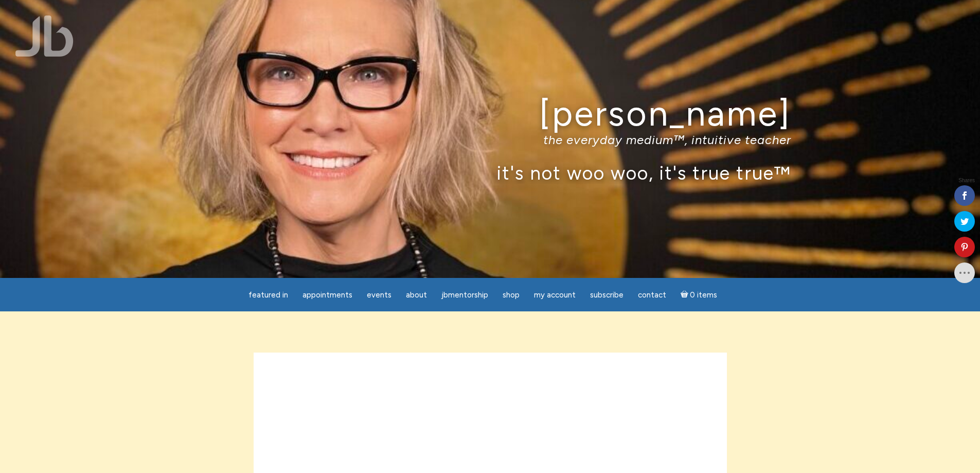 This screenshot has height=473, width=980. Describe the element at coordinates (652, 295) in the screenshot. I see `span: Contact` at that location.